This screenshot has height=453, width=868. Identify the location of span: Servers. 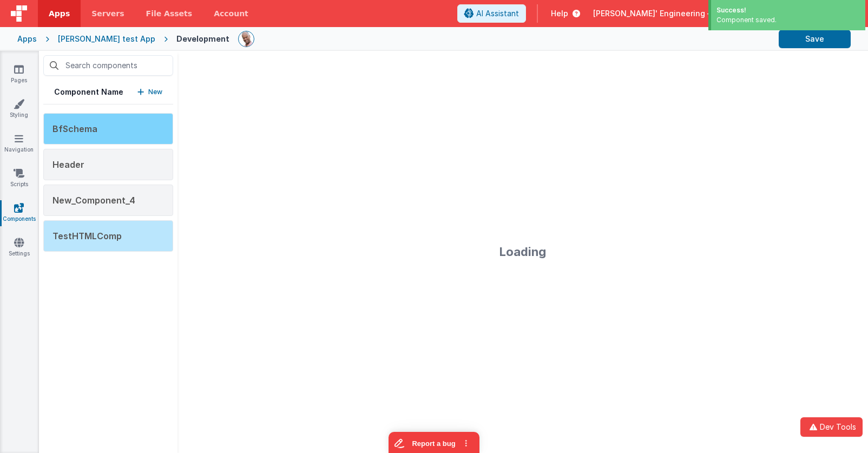
(108, 13).